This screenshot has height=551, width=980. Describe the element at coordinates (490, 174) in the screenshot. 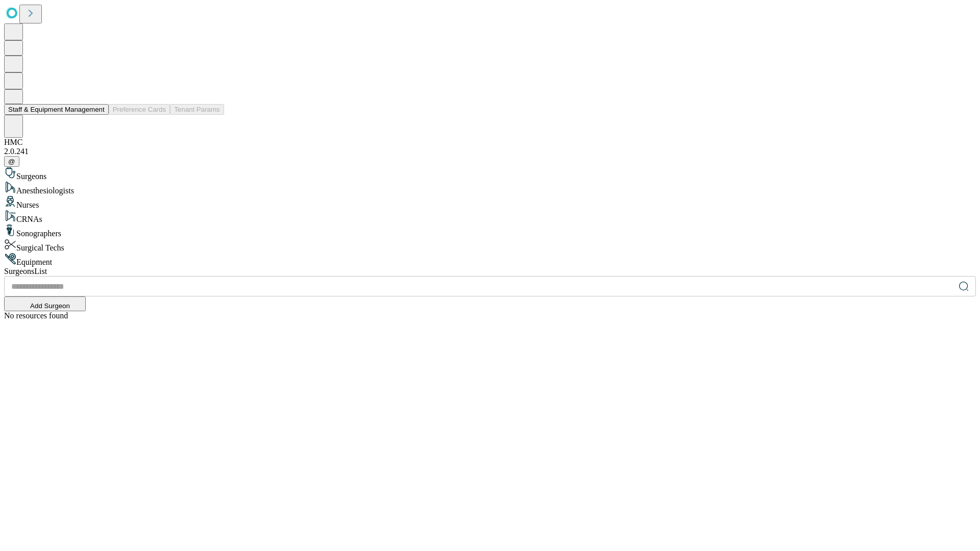

I see `div: Surgeons` at that location.